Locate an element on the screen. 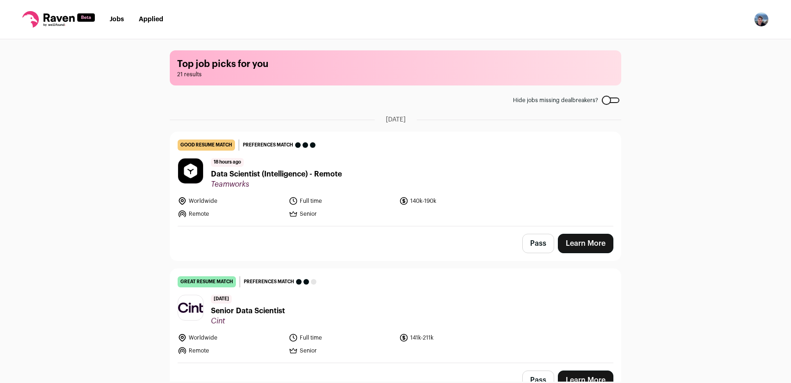  div: good resume match is located at coordinates (206, 145).